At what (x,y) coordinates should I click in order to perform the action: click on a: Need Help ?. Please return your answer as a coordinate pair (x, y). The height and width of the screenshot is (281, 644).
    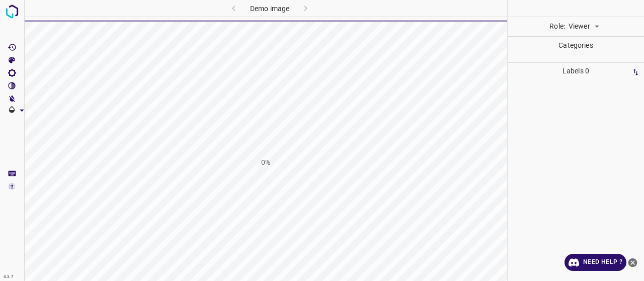
    Looking at the image, I should click on (595, 263).